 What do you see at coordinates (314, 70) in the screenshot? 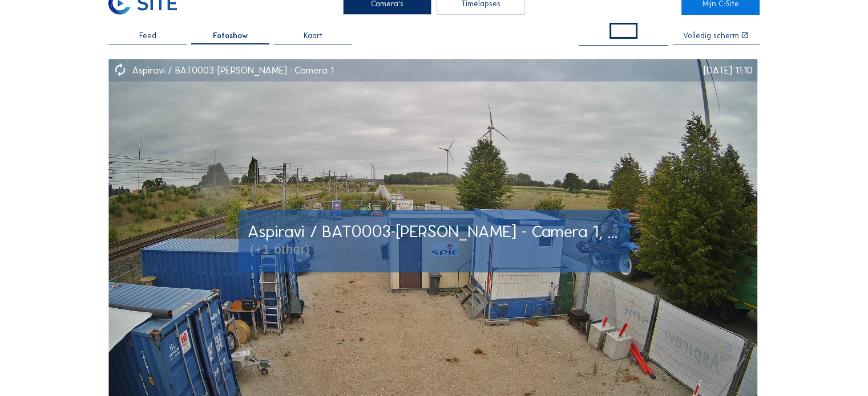
I see `div: Camera 1` at bounding box center [314, 70].